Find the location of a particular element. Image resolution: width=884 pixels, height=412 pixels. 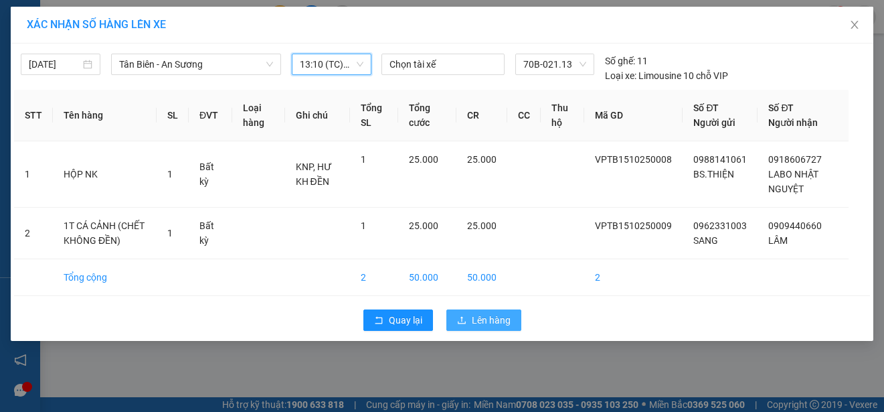

span: Người nhận is located at coordinates (793, 122).